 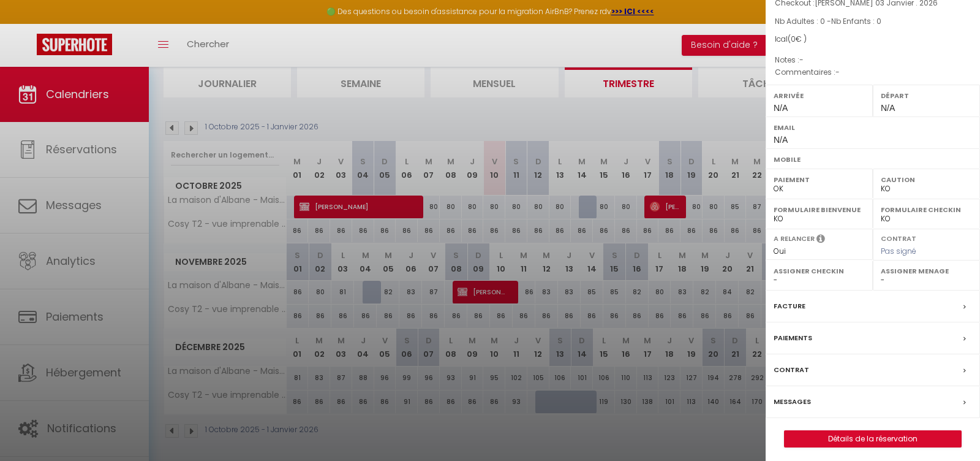 What do you see at coordinates (926, 209) in the screenshot?
I see `label: Formulaire Checkin` at bounding box center [926, 209].